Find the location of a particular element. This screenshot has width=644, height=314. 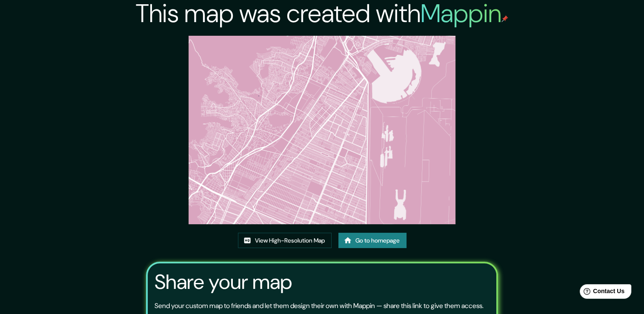

h3: Share your map is located at coordinates (223, 282).